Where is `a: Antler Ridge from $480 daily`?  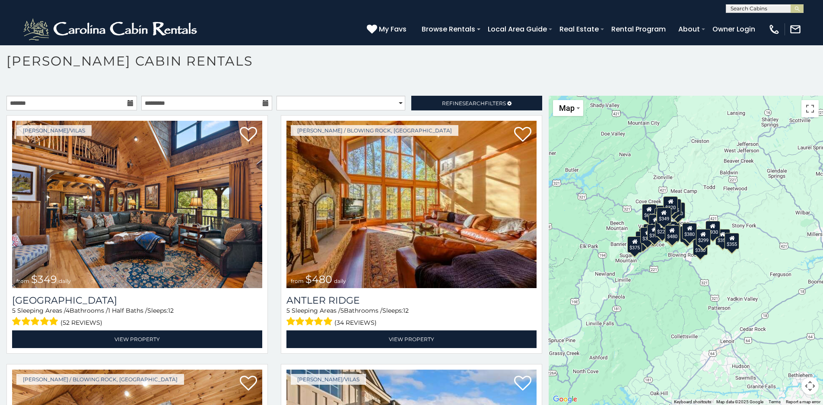 a: Antler Ridge from $480 daily is located at coordinates (411, 205).